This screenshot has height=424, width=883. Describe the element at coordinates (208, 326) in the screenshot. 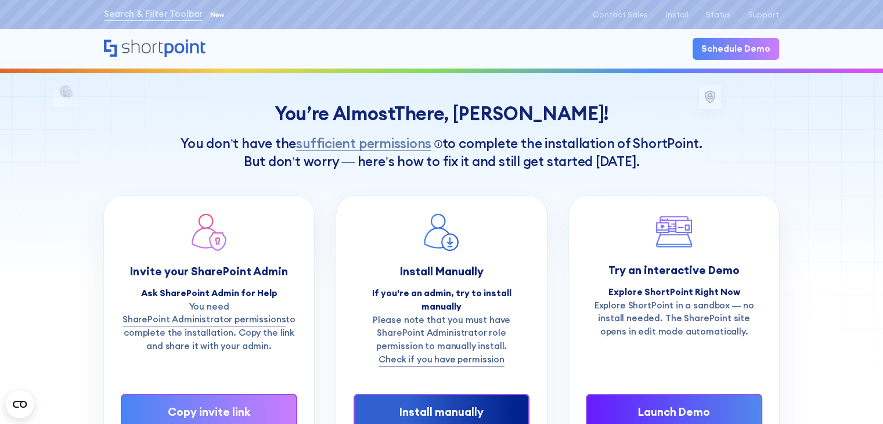

I see `p: You need to complete the installation. Copy the link and share it with your admin.` at that location.